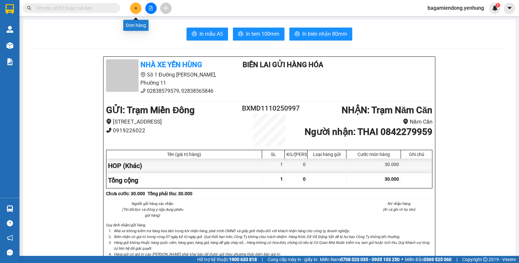 Image resolution: width=519 pixels, height=263 pixels. I want to click on span: notification, so click(10, 238).